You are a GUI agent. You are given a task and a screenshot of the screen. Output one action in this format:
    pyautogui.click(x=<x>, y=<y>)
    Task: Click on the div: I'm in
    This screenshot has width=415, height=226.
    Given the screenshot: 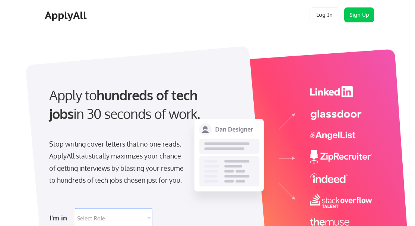 What is the action you would take?
    pyautogui.click(x=60, y=218)
    